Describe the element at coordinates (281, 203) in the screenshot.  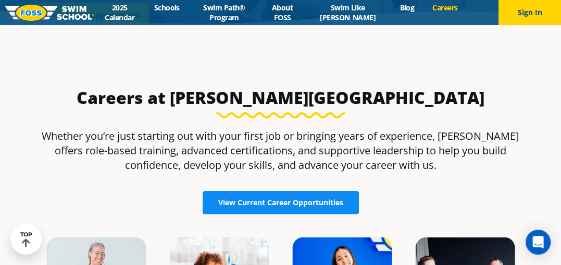
I see `span: View Current Career Opportunities` at that location.